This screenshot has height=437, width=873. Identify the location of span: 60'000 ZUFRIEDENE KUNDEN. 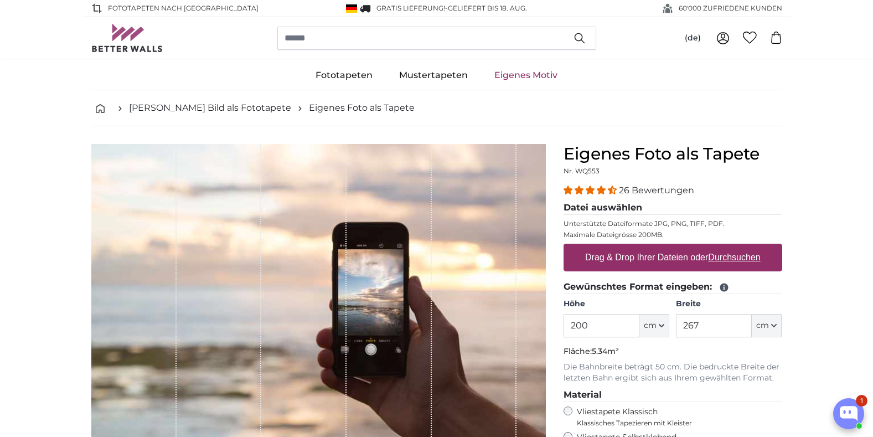
(731, 8).